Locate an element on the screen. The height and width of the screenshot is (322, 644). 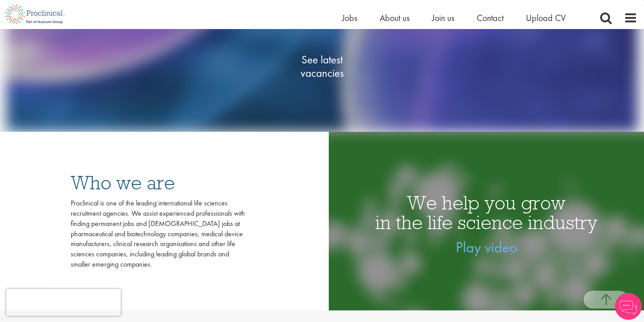
span: Join us is located at coordinates (443, 18).